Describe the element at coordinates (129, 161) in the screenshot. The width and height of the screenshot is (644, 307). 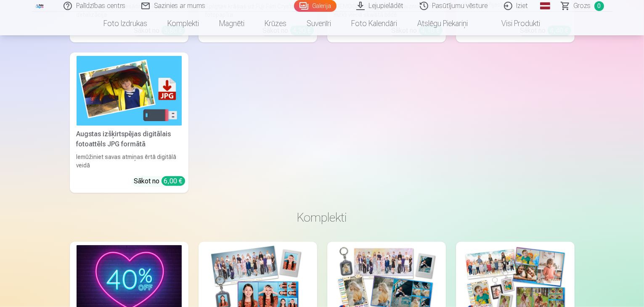
I see `div: Iemūžiniet savas atmiņas ērtā digitālā veidā` at that location.